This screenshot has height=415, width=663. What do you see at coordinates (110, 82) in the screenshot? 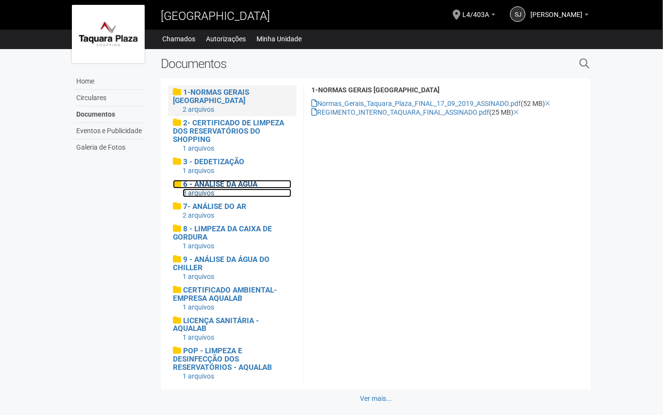
I see `a: Home` at bounding box center [110, 82].